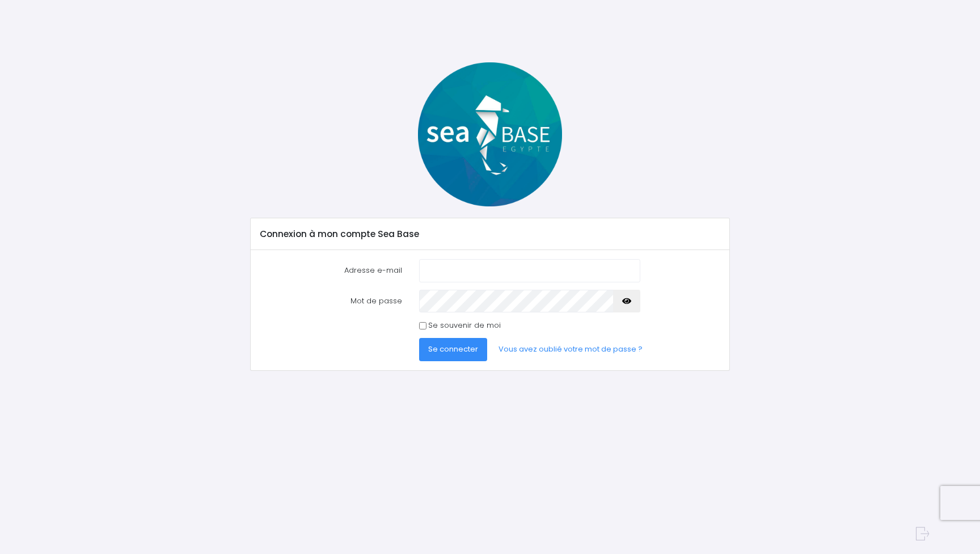  Describe the element at coordinates (331, 301) in the screenshot. I see `label: Mot de passe` at that location.